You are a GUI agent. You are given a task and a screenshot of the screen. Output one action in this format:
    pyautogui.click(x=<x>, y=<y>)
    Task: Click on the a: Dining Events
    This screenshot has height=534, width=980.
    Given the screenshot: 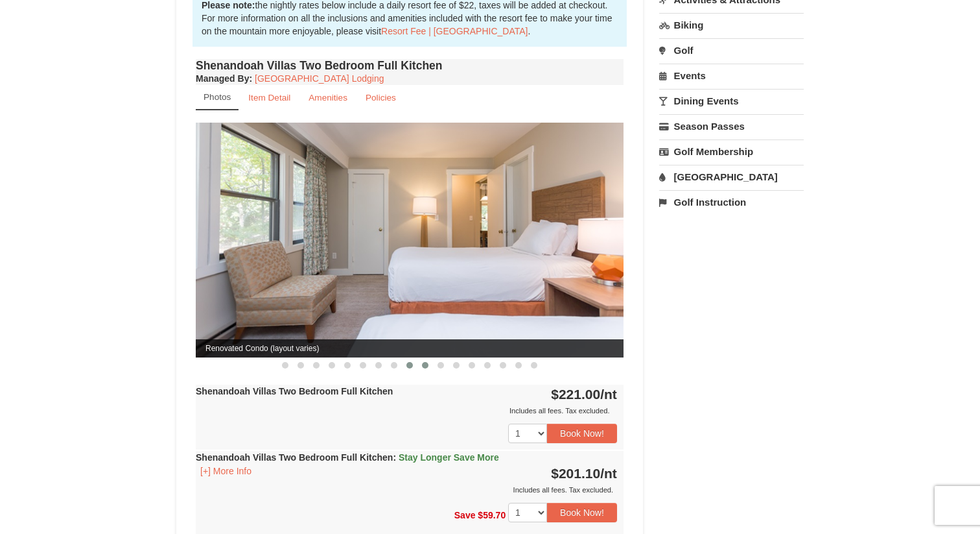 What is the action you would take?
    pyautogui.click(x=731, y=100)
    